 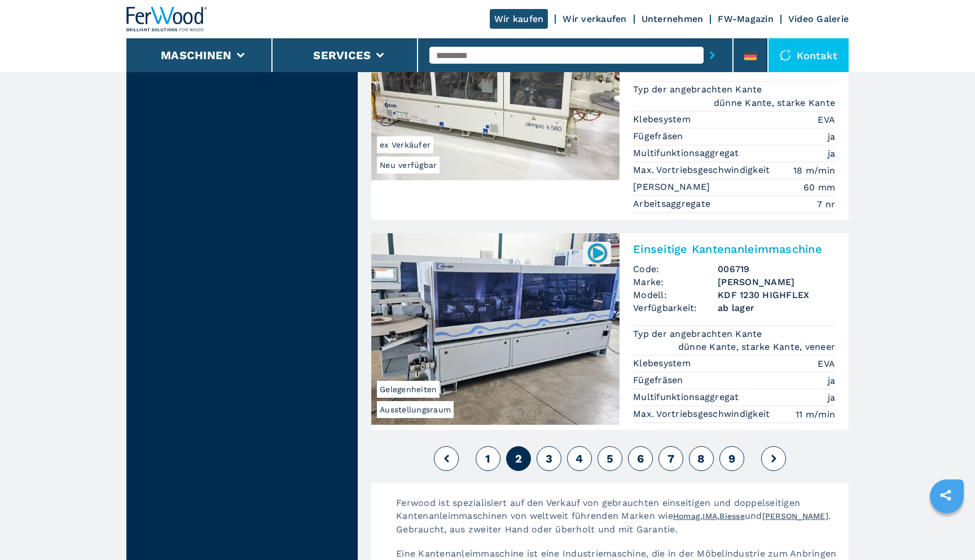 I want to click on span: Verfügbarkeit:, so click(x=675, y=308).